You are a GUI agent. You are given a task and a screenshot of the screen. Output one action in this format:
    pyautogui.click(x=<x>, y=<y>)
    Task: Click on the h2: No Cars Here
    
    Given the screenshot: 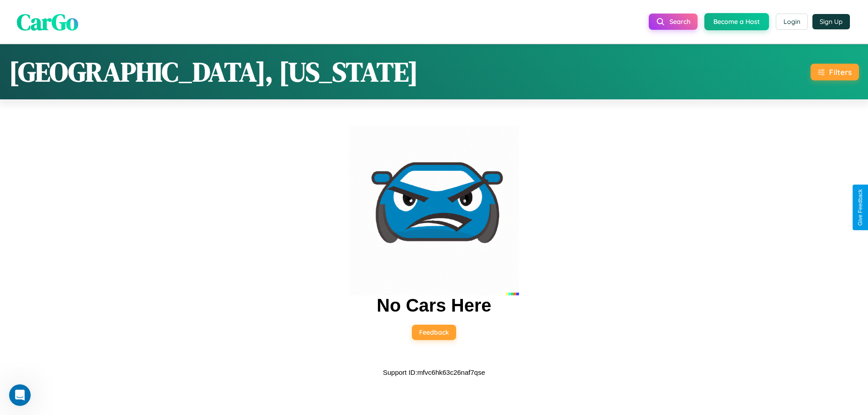 What is the action you would take?
    pyautogui.click(x=433, y=306)
    